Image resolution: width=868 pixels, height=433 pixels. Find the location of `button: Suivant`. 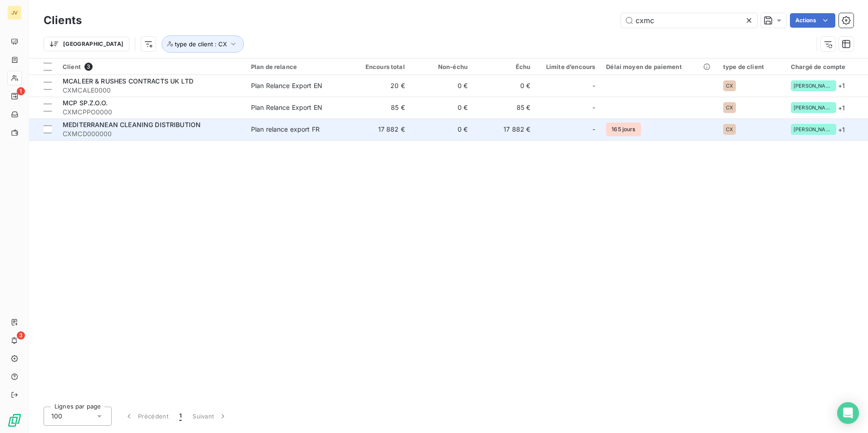

button: Suivant is located at coordinates (210, 416).